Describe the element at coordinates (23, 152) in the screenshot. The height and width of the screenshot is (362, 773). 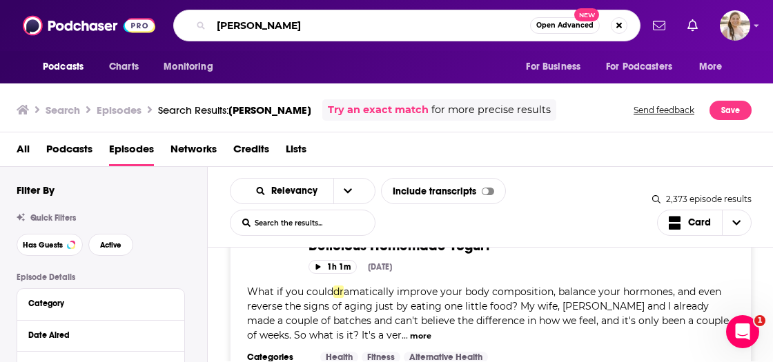
I see `span: All` at that location.